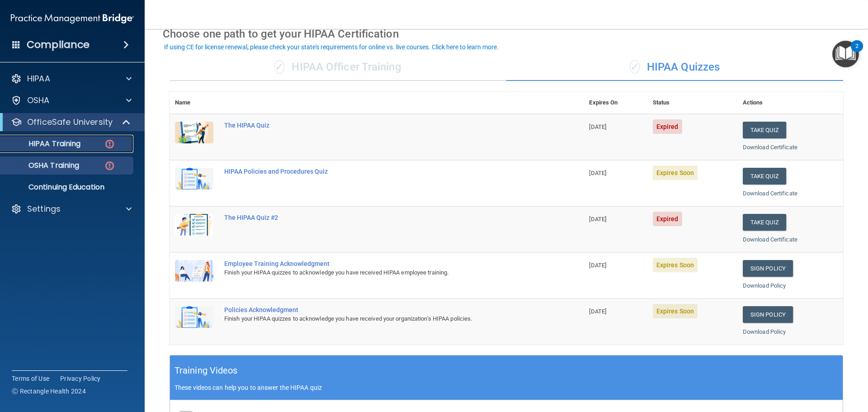 The image size is (868, 412). Describe the element at coordinates (381, 125) in the screenshot. I see `div: The HIPAA Quiz` at that location.